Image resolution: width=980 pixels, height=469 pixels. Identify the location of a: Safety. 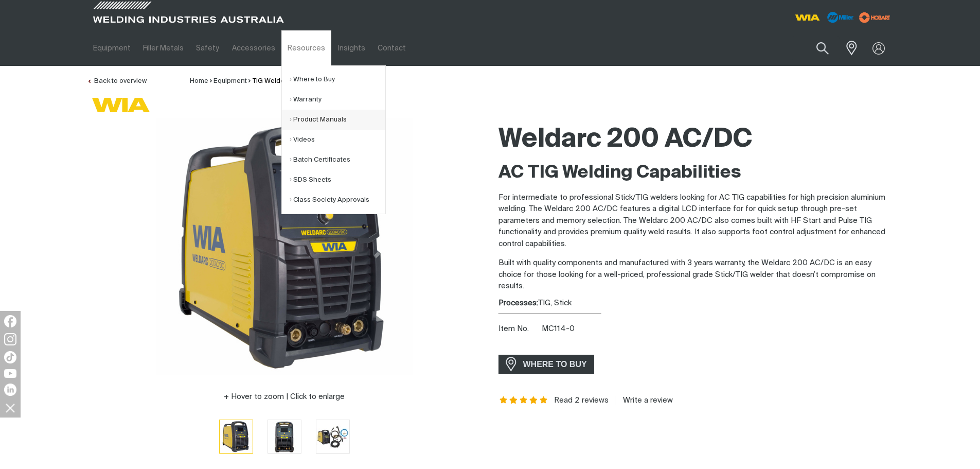
(207, 48).